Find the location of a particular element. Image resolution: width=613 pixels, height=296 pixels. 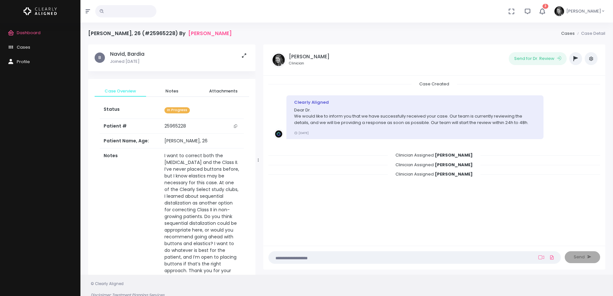

span: Cases is located at coordinates (23, 47).